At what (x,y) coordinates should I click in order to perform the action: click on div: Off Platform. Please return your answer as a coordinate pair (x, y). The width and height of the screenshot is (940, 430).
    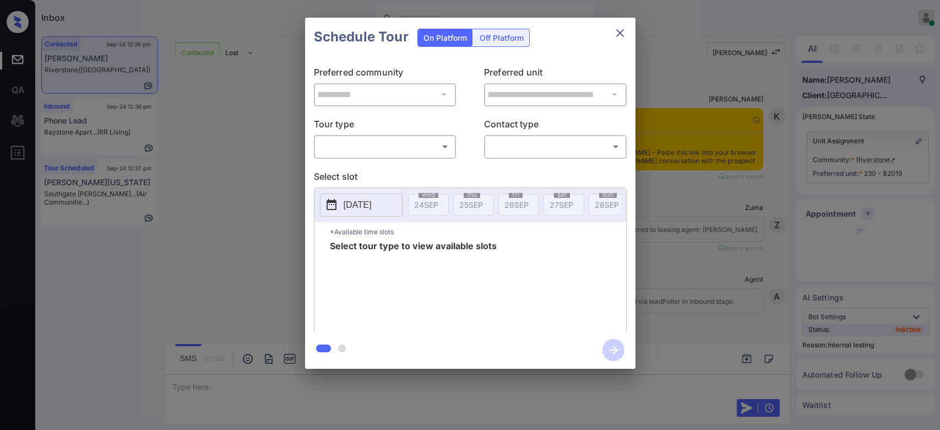
    Looking at the image, I should click on (502, 37).